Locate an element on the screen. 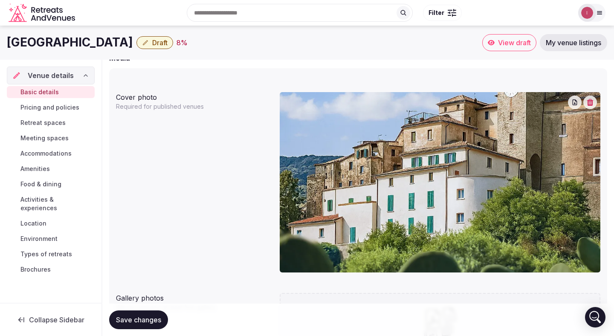 This screenshot has height=336, width=614. span: View draft is located at coordinates (514, 43).